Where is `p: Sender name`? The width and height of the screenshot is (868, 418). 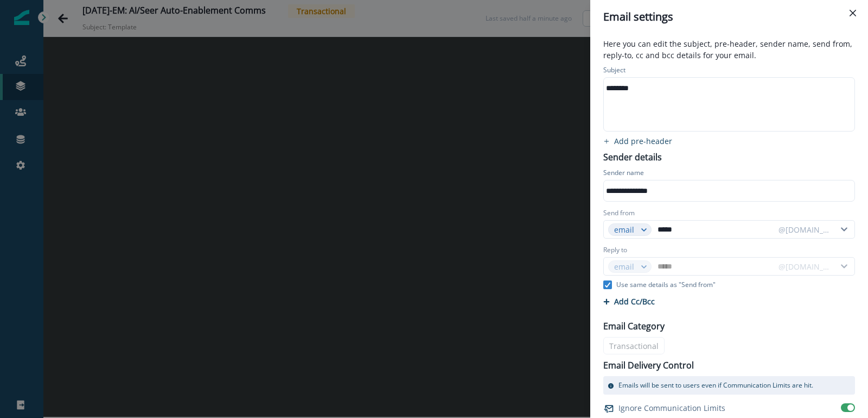
p: Sender name is located at coordinates (624, 173).